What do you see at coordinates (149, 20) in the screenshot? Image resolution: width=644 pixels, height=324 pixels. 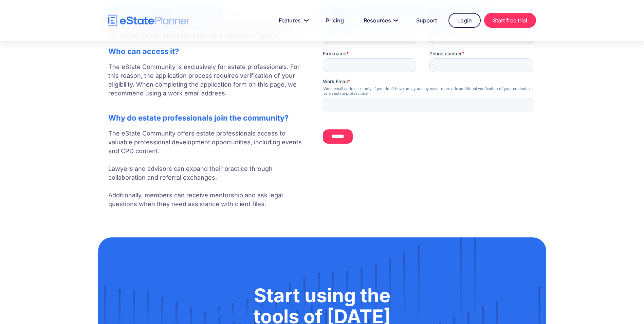 I see `a: home` at bounding box center [149, 20].